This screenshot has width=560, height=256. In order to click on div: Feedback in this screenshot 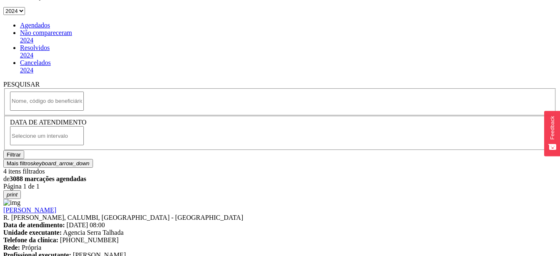, I will do `click(552, 128)`.